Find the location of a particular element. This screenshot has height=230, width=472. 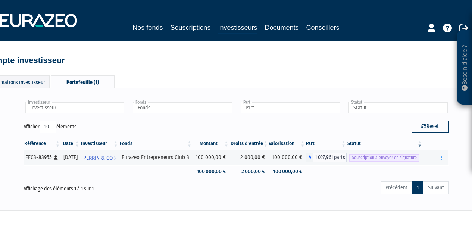

a: 1 is located at coordinates (418, 188).